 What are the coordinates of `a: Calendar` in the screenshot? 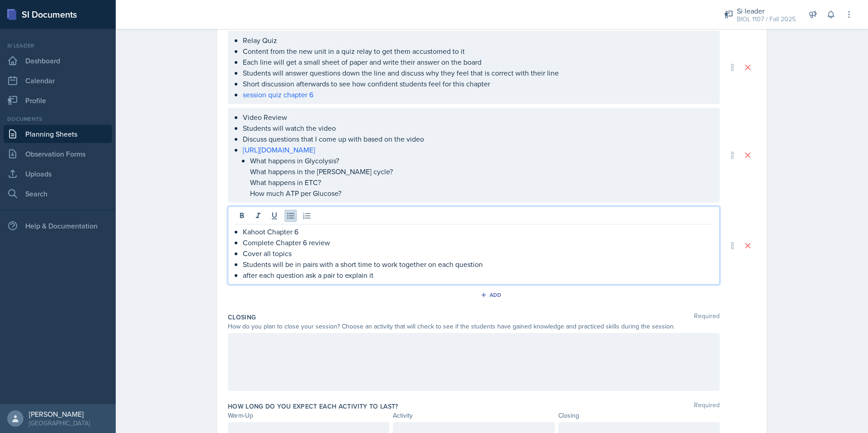 It's located at (58, 81).